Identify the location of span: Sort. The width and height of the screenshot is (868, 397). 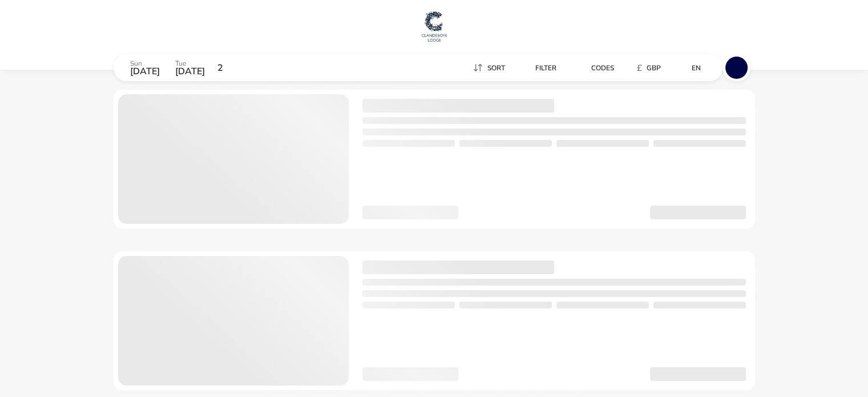
(485, 68).